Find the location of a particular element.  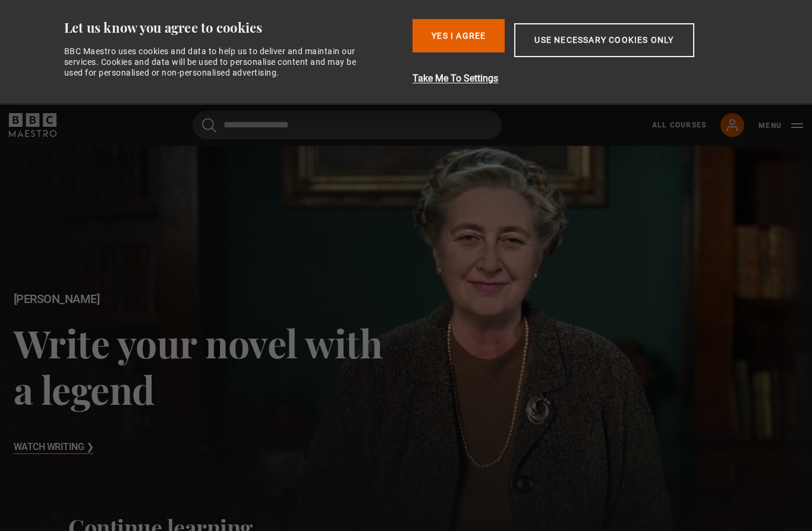

a: All Courses is located at coordinates (679, 125).